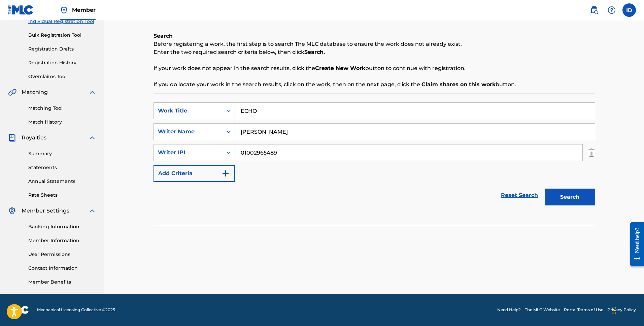  I want to click on span: Member Settings, so click(45, 211).